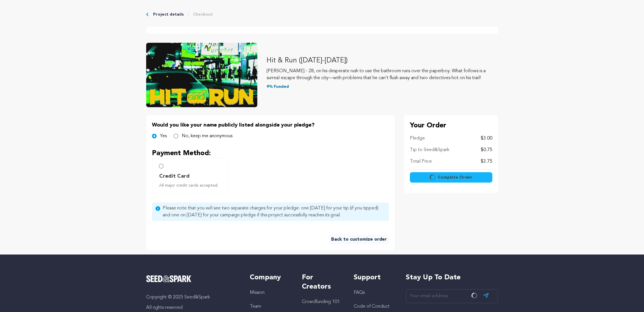 This screenshot has height=312, width=644. Describe the element at coordinates (169, 279) in the screenshot. I see `img: Seed&Spark Logo` at that location.